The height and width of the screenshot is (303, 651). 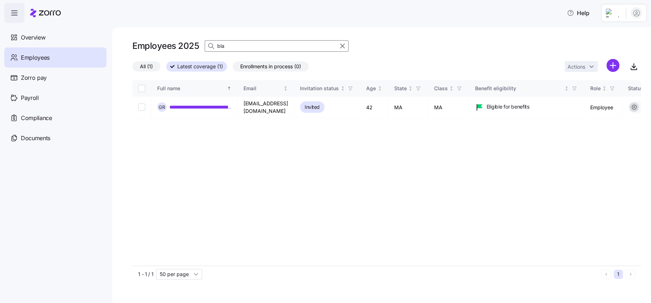 I want to click on th: RoleNot sorted, so click(x=603, y=88).